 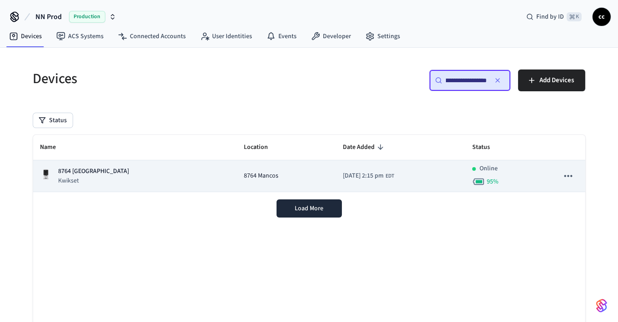 What do you see at coordinates (152, 36) in the screenshot?
I see `a: Connected Accounts` at bounding box center [152, 36].